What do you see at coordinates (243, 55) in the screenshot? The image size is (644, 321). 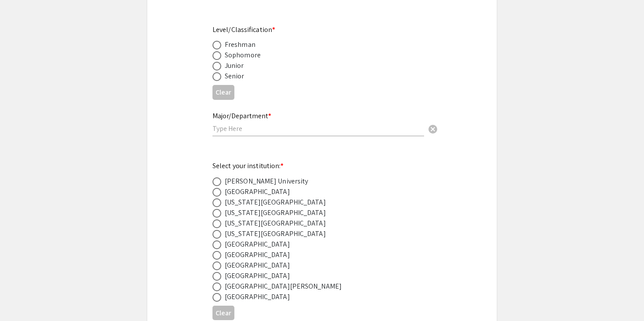 I see `div: Sophomore` at bounding box center [243, 55].